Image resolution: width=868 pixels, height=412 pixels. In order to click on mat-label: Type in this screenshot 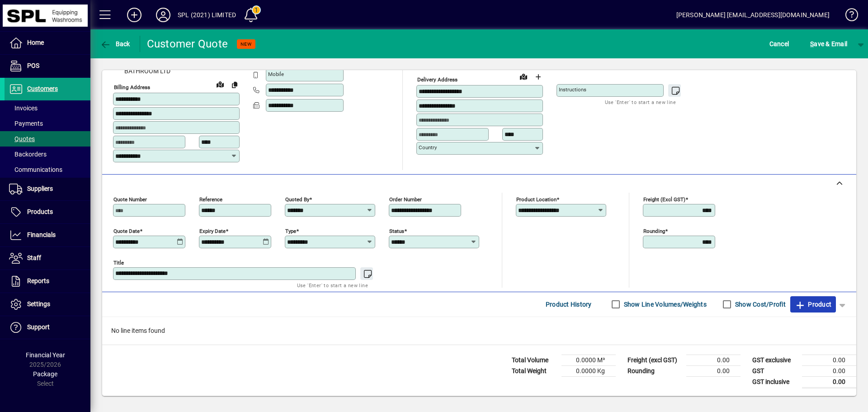, I will do `click(291, 231)`.